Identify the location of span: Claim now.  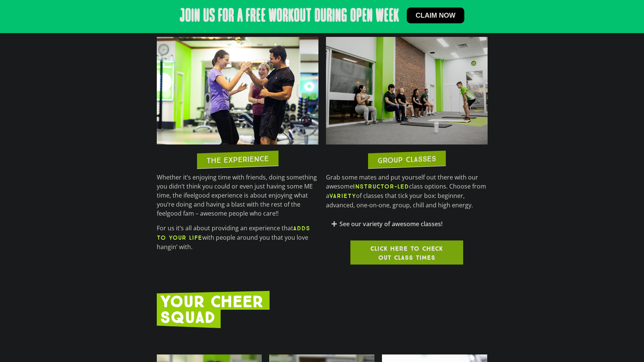
(436, 16).